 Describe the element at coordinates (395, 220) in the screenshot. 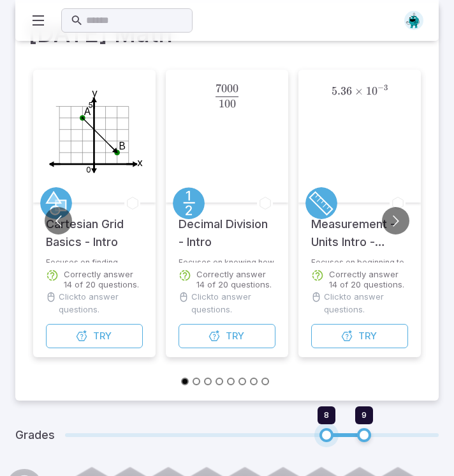

I see `button: Go to next slide` at that location.